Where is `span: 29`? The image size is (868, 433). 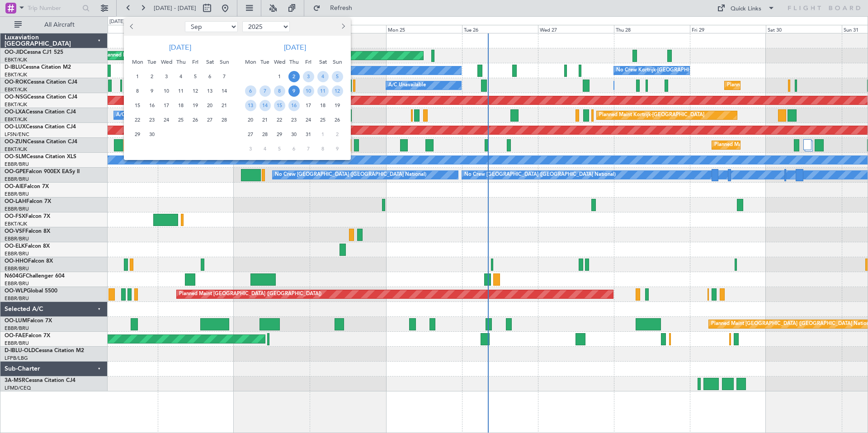
span: 29 is located at coordinates (138, 134).